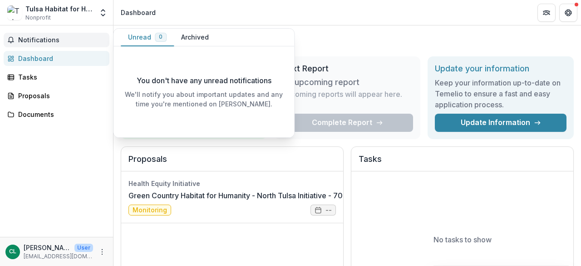 This screenshot has height=266, width=581. I want to click on p: You don't have any unread notifications, so click(204, 80).